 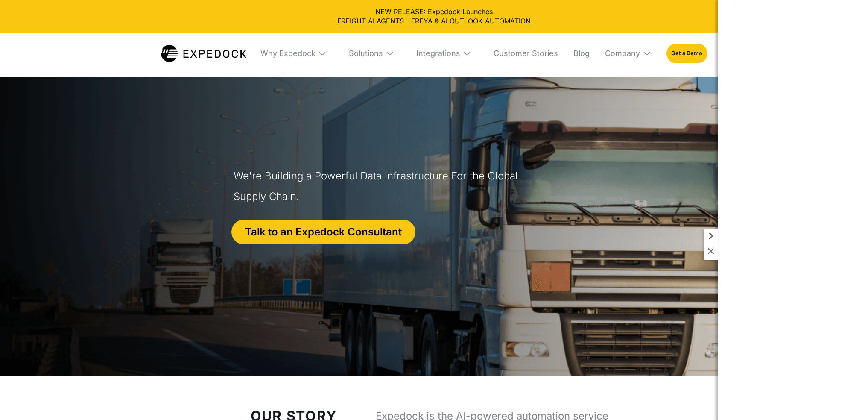 What do you see at coordinates (687, 54) in the screenshot?
I see `a: Get a Demo` at bounding box center [687, 54].